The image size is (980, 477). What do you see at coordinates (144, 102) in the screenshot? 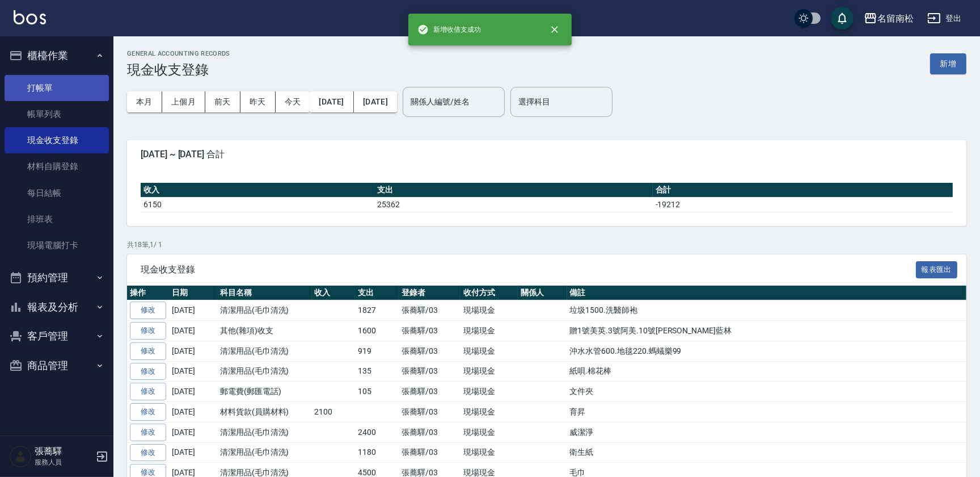
I see `button: 本月` at bounding box center [144, 102].